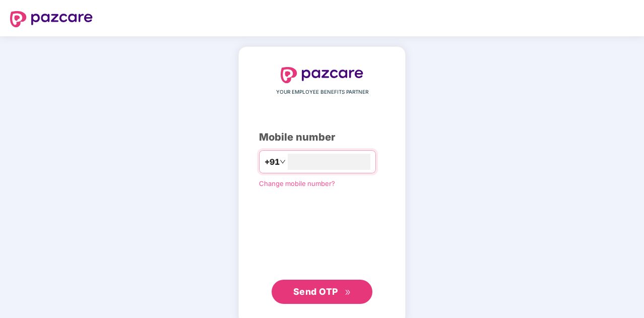 The image size is (644, 318). What do you see at coordinates (348, 293) in the screenshot?
I see `span: double-right` at bounding box center [348, 293].